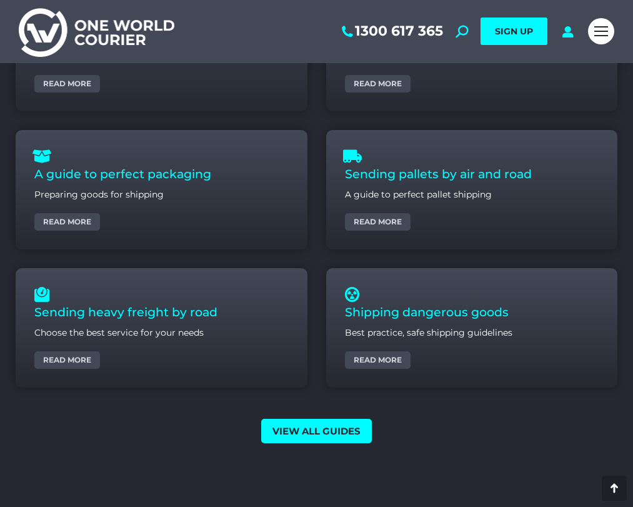 The height and width of the screenshot is (507, 633). I want to click on p: Choose the best service for your needs, so click(161, 333).